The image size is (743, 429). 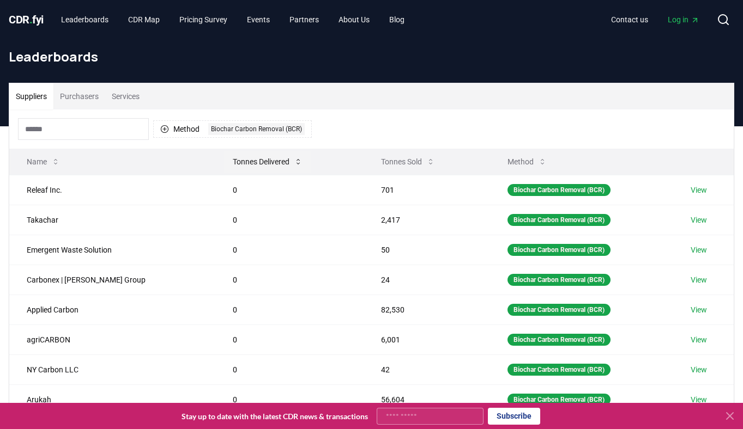 I want to click on button: Services, so click(x=125, y=96).